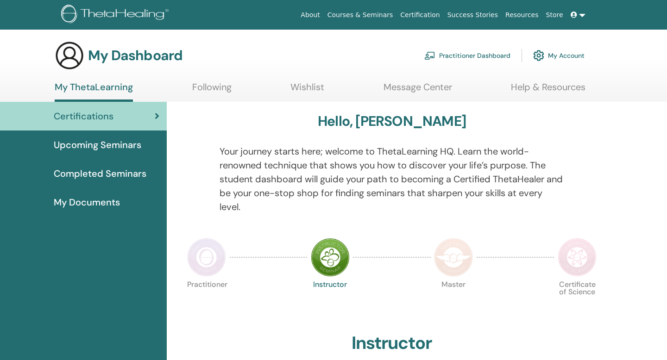  Describe the element at coordinates (559, 56) in the screenshot. I see `a: My Account` at that location.